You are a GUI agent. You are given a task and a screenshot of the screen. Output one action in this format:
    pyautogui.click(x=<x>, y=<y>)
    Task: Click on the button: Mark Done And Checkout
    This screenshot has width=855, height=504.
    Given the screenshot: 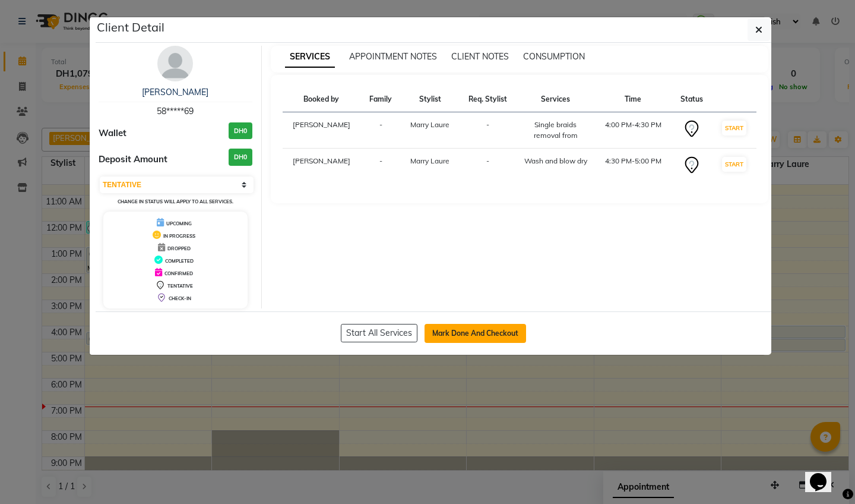 What is the action you would take?
    pyautogui.click(x=475, y=333)
    